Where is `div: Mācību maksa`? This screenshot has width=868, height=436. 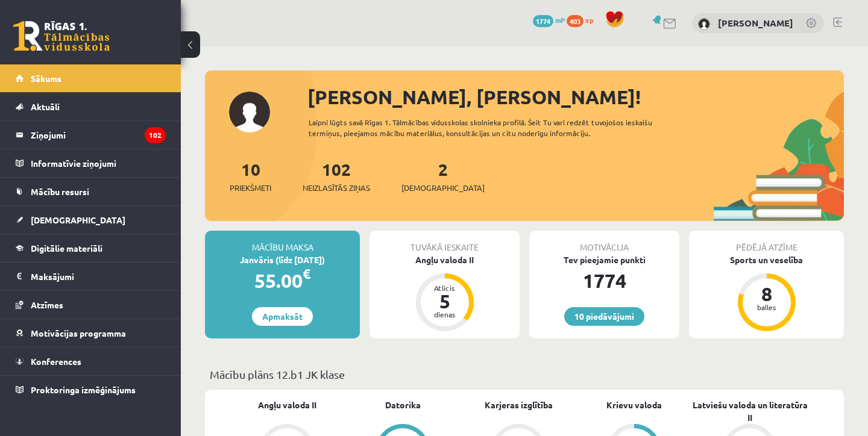 div: Mācību maksa is located at coordinates (282, 242).